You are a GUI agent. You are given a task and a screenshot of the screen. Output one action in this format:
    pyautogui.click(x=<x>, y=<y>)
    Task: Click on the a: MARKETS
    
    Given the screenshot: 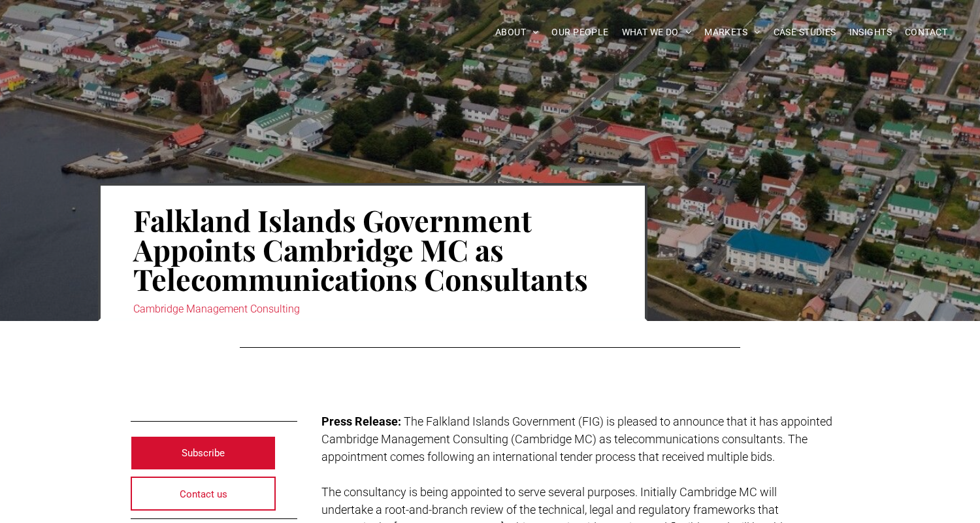 What is the action you would take?
    pyautogui.click(x=732, y=32)
    